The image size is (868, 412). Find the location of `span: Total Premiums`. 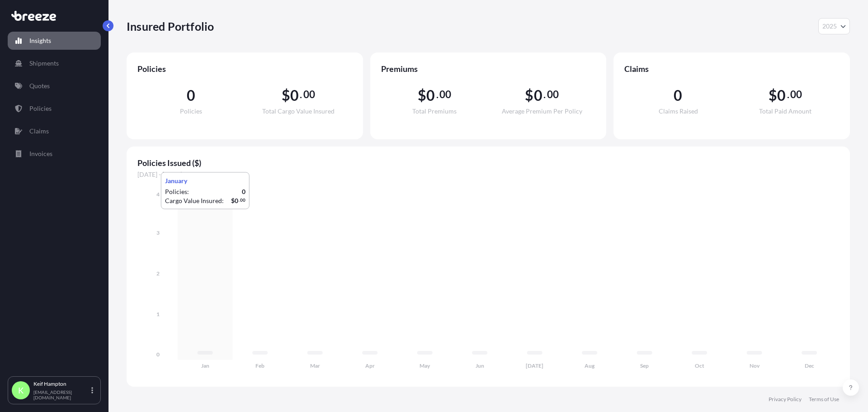

span: Total Premiums is located at coordinates (435, 111).